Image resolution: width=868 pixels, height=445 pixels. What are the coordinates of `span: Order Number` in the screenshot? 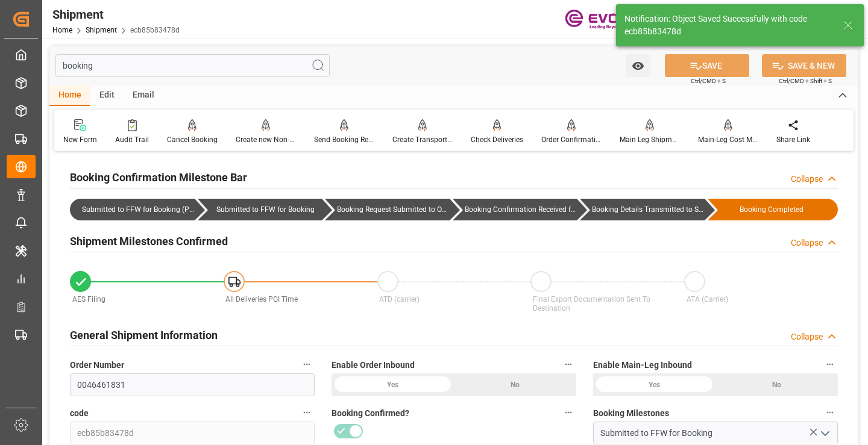 It's located at (97, 365).